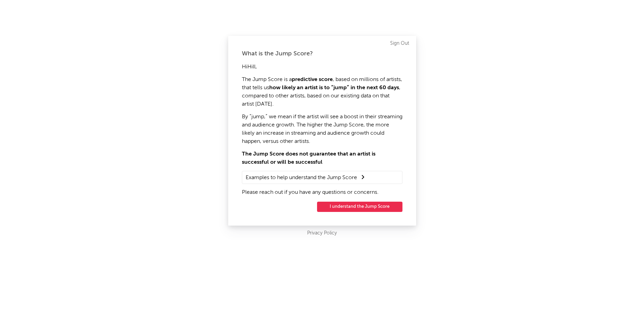  Describe the element at coordinates (334, 88) in the screenshot. I see `strong: how likely an artist is to “jump” in the next 60 days` at that location.